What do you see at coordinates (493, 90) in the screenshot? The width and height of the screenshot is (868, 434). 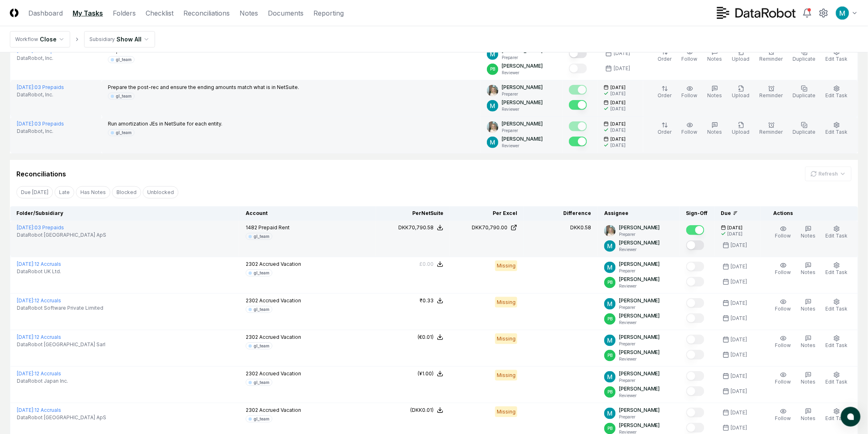 I see `img: ACg8ocKh93A2PVxV7CaGalYBgc3fGwopTyyIAwAiiQ5buQbeS2iRnTQ=s96-c` at bounding box center [493, 90].